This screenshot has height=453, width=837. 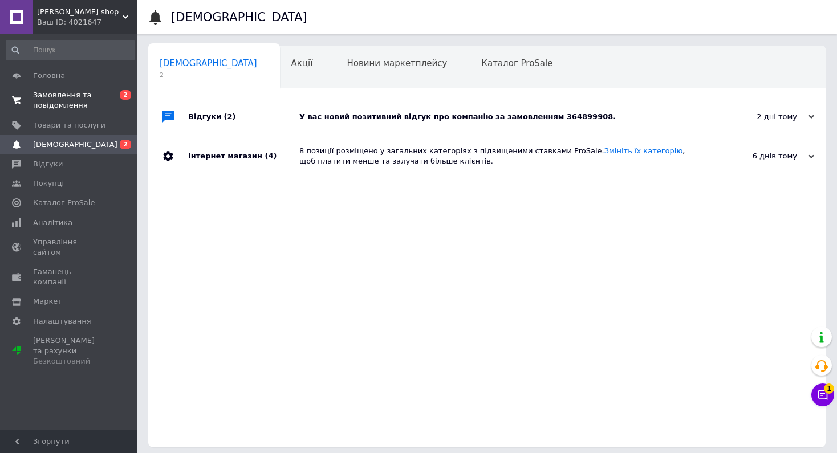 What do you see at coordinates (270, 156) in the screenshot?
I see `span: (4)` at bounding box center [270, 156].